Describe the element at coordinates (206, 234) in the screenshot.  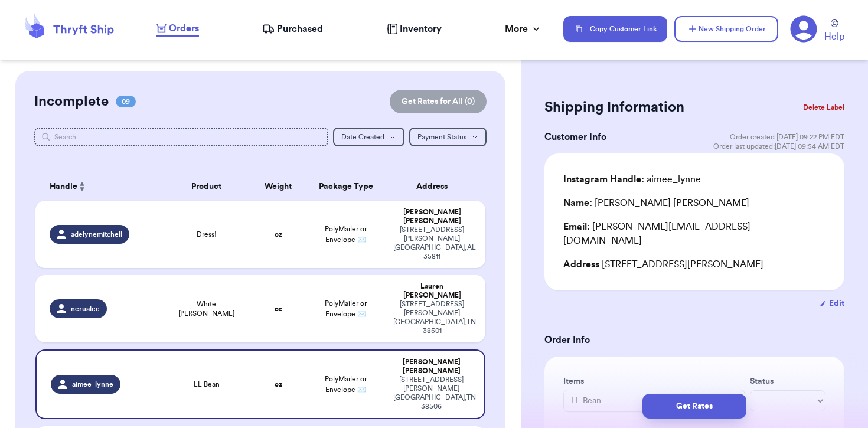
I see `span: Dress!` at that location.